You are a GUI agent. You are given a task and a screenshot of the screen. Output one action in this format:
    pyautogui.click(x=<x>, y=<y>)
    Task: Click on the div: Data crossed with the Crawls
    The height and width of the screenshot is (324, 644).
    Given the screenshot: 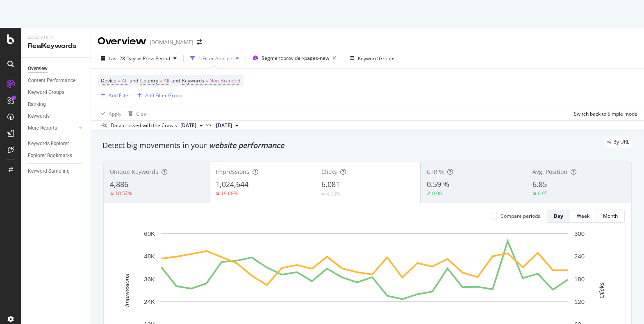 What is the action you would take?
    pyautogui.click(x=144, y=126)
    